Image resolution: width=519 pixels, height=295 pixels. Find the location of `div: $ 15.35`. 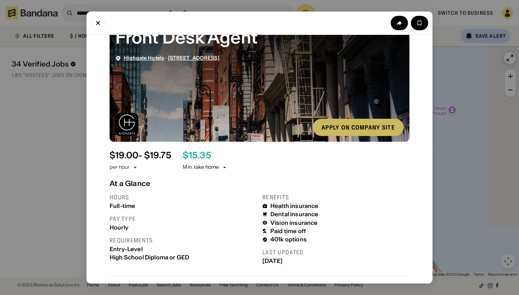

div: $ 15.35 is located at coordinates (197, 156).